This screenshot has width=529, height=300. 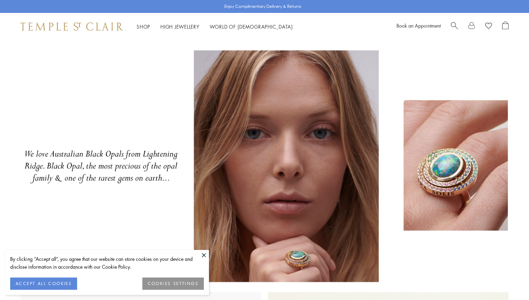 I want to click on a: View Wishlist, so click(x=489, y=27).